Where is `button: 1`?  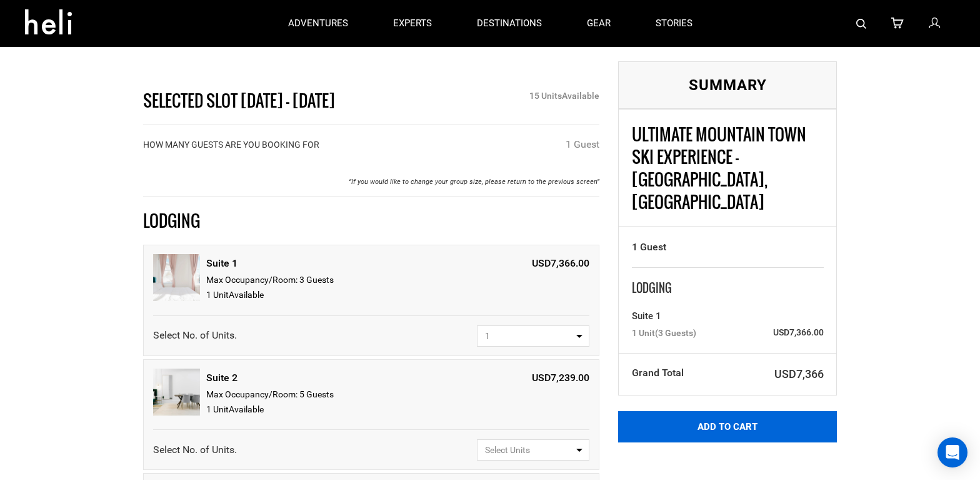 button: 1 is located at coordinates (533, 336).